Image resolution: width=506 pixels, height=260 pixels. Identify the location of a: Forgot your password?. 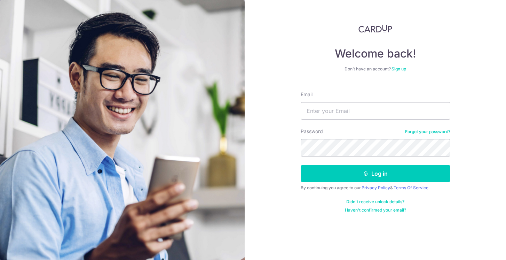
(428, 132).